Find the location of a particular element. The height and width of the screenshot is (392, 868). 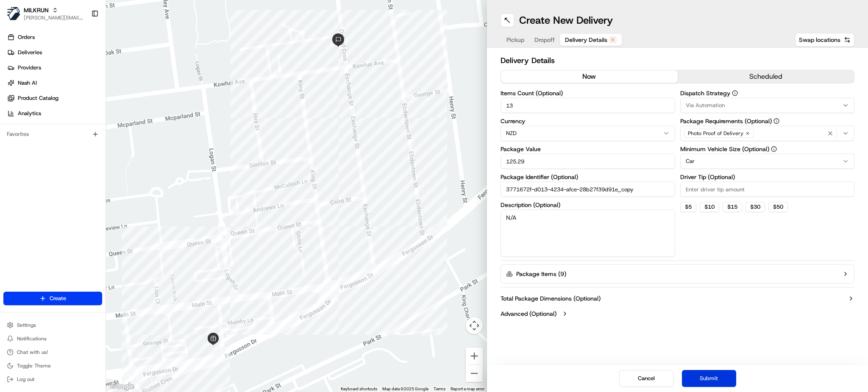

button: Advanced (Optional) is located at coordinates (677, 314).